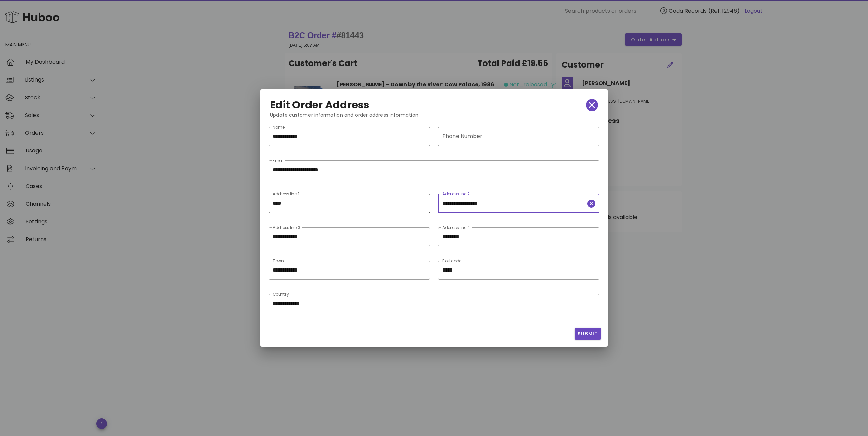 The height and width of the screenshot is (436, 868). What do you see at coordinates (286, 194) in the screenshot?
I see `label: Address line 1` at bounding box center [286, 194].